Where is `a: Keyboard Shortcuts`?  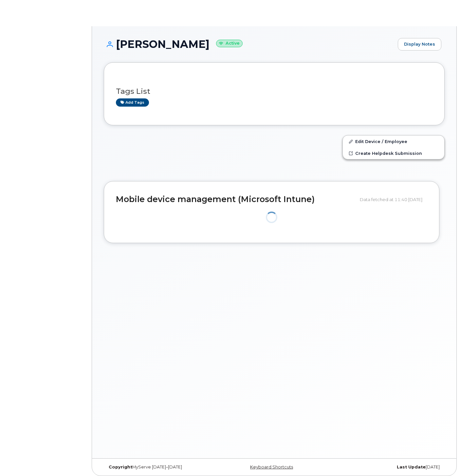 a: Keyboard Shortcuts is located at coordinates (271, 466).